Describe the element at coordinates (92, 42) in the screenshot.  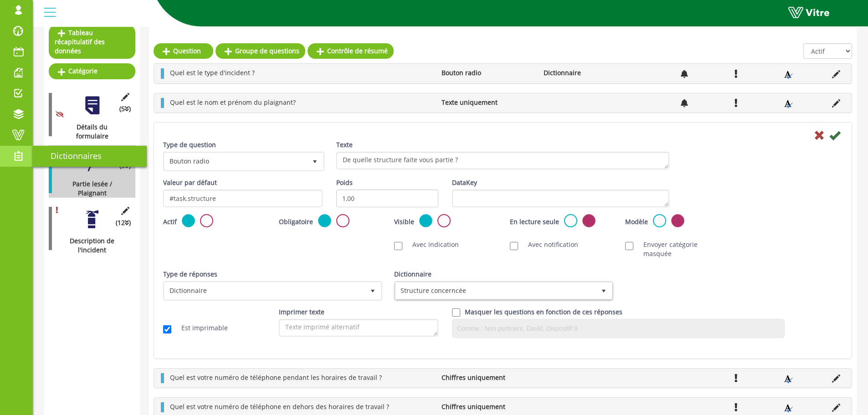
I see `a: Tableau récapitulatif des données` at that location.